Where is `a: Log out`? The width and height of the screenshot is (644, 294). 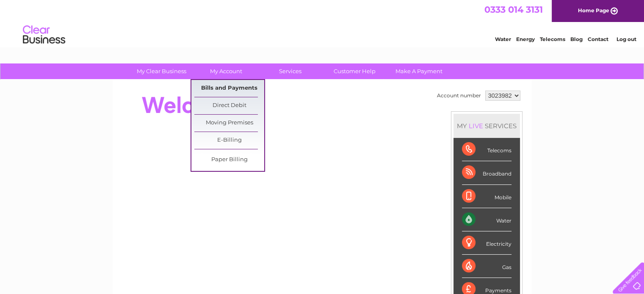 a: Log out is located at coordinates (626, 39).